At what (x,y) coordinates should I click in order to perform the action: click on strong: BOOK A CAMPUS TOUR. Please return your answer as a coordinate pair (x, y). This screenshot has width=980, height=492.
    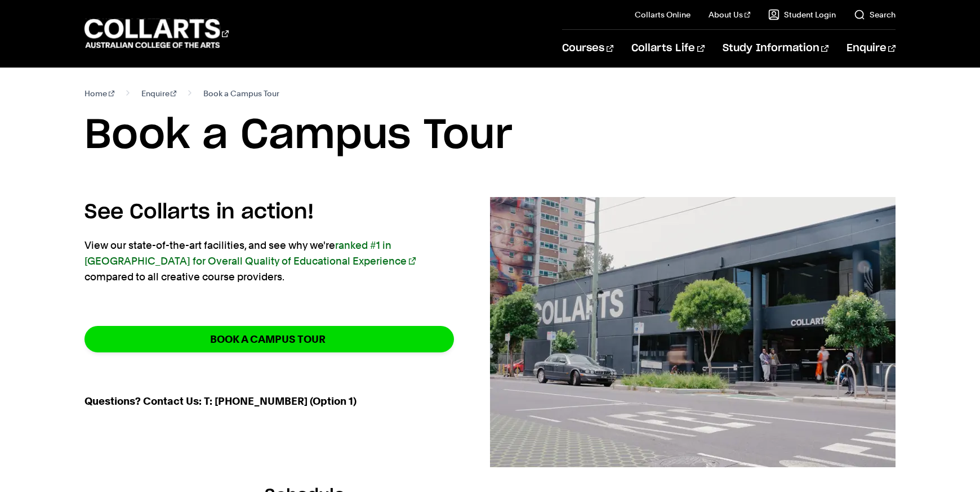
    Looking at the image, I should click on (267, 339).